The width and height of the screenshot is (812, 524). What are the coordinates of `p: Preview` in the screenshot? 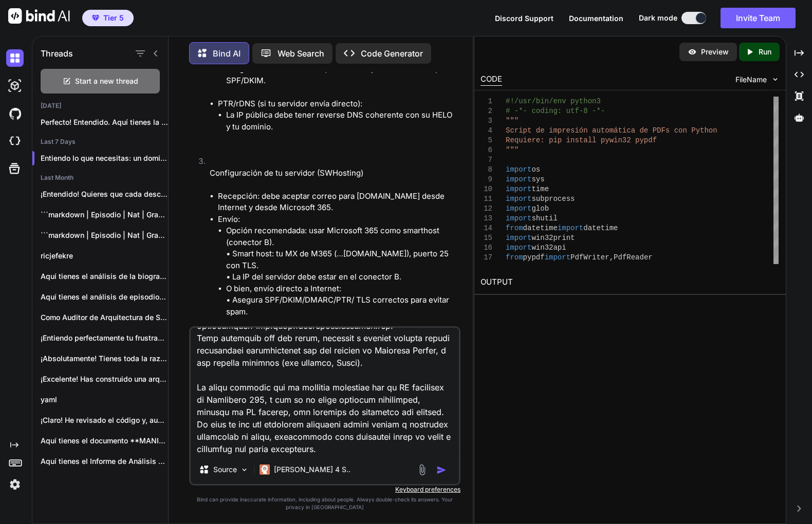 It's located at (715, 52).